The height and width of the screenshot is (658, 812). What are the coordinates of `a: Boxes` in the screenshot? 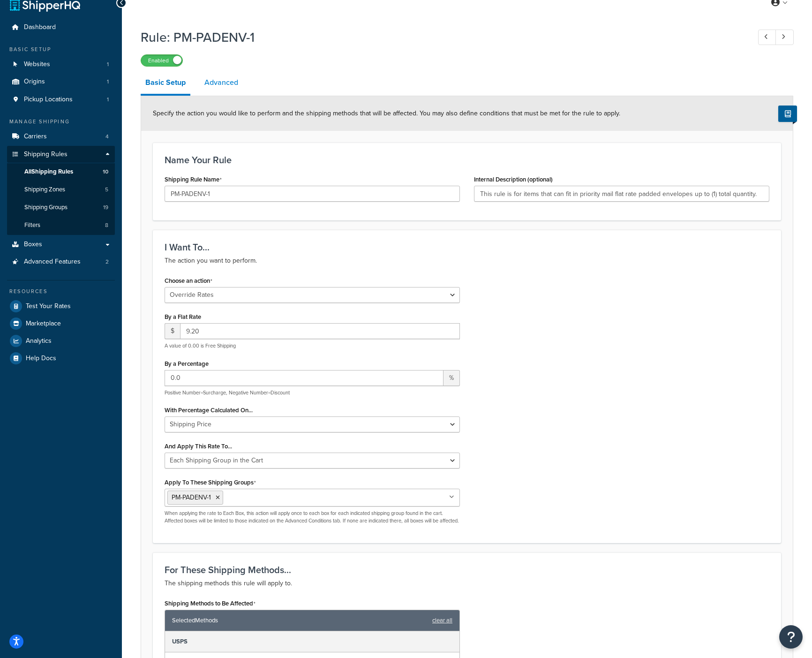 It's located at (61, 244).